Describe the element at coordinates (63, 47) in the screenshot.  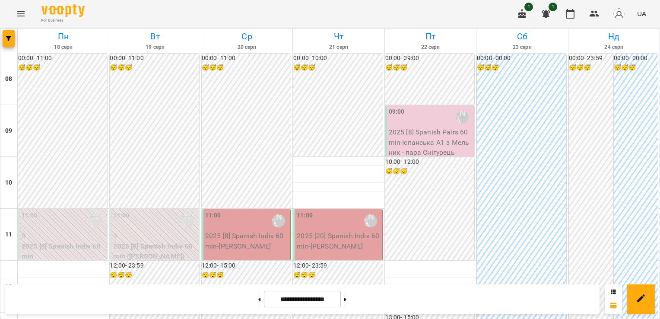
I see `h6: 18 серп` at that location.